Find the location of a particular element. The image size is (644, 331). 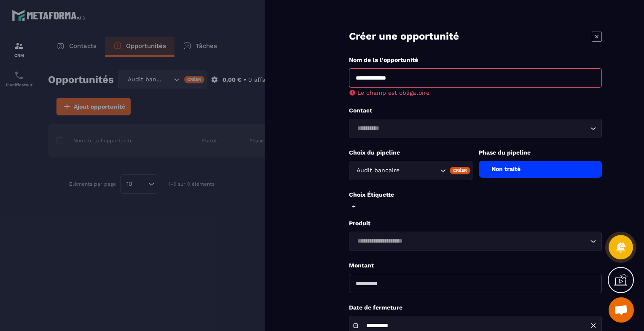

p: Montant is located at coordinates (475, 265).